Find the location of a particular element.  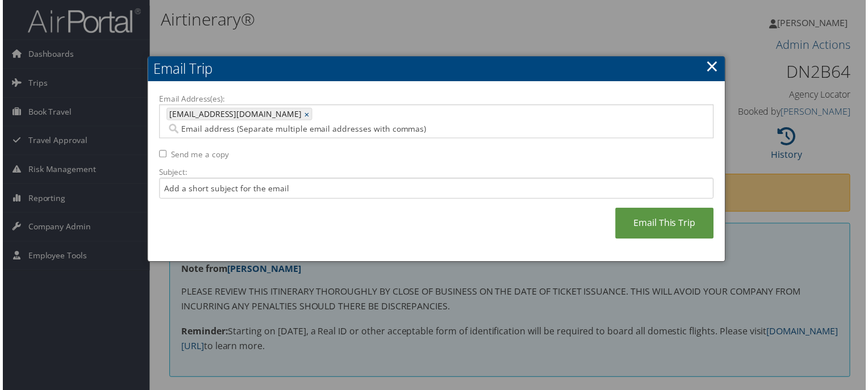

h2: Email Trip is located at coordinates (436, 69).